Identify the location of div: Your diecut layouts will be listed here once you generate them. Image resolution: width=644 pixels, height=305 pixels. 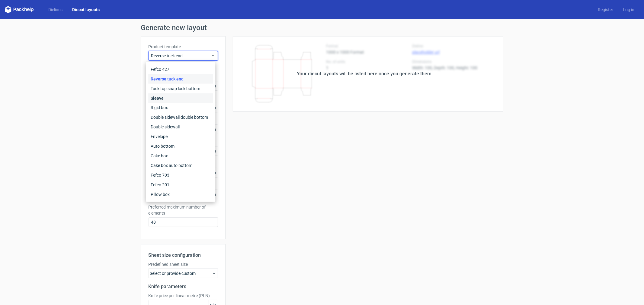
(365, 74).